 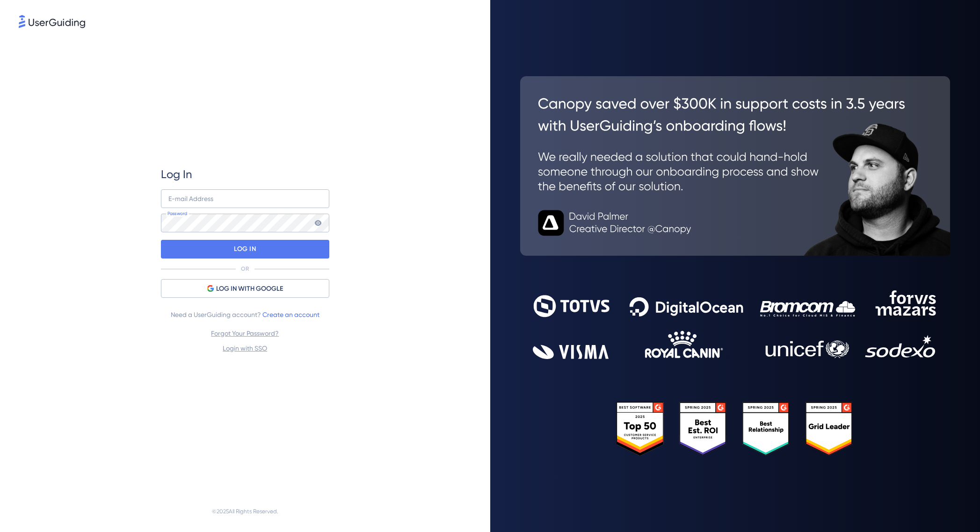 What do you see at coordinates (735, 325) in the screenshot?
I see `img: 9302ce2ac39453076f5bc0f2f2ca889b.svg` at bounding box center [735, 325].